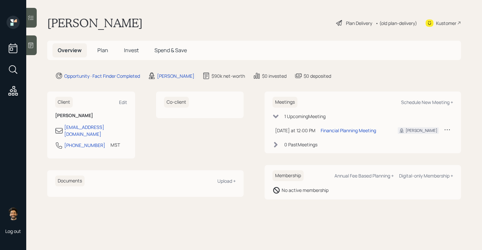  Describe the element at coordinates (305, 116) in the screenshot. I see `div: 1 Upcoming Meeting` at that location.